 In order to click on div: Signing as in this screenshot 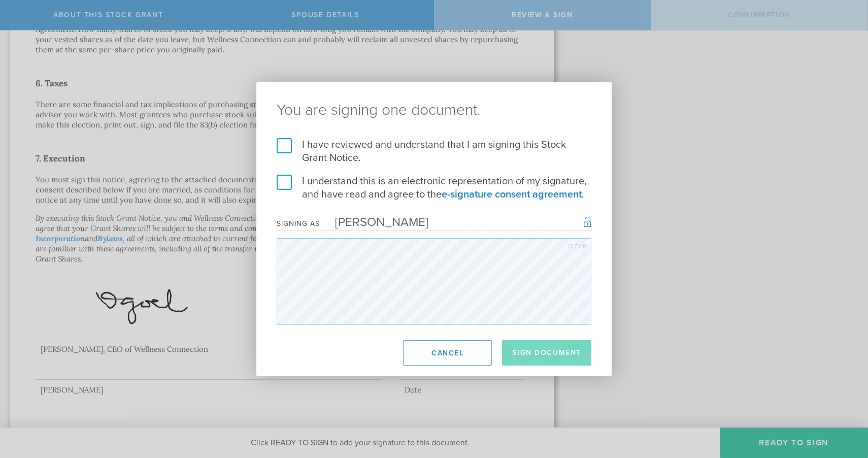, I will do `click(298, 224)`.